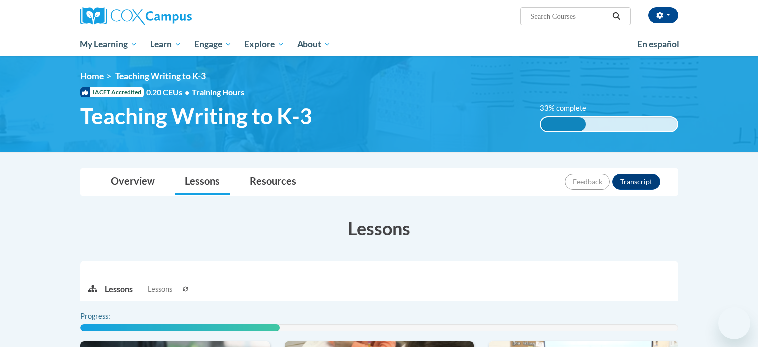  I want to click on label: Progress:, so click(109, 316).